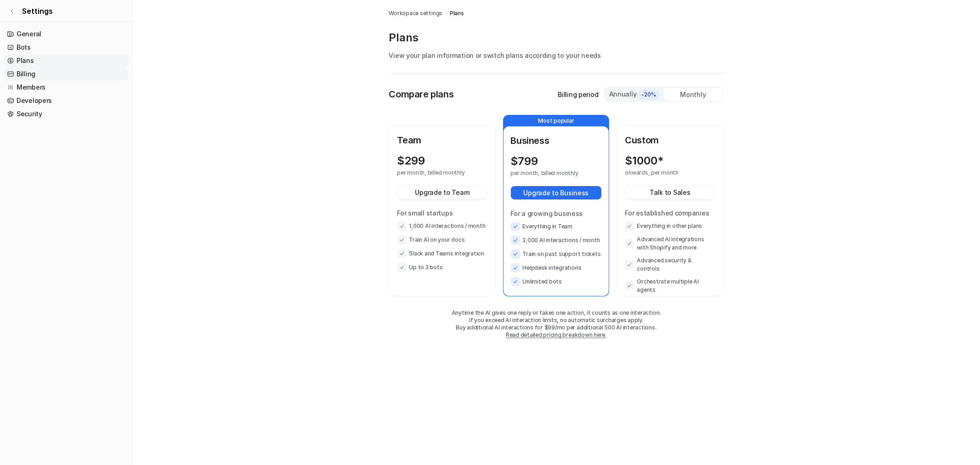 The image size is (980, 465). Describe the element at coordinates (556, 141) in the screenshot. I see `p: Business` at that location.